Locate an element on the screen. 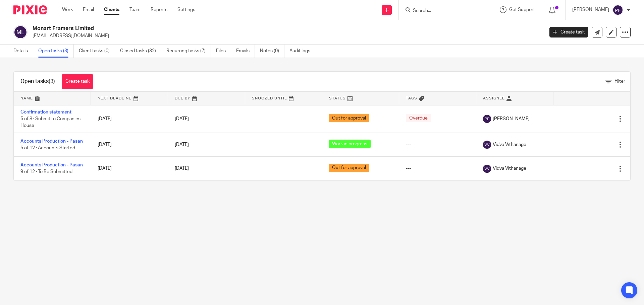  img: Pixie is located at coordinates (30, 10).